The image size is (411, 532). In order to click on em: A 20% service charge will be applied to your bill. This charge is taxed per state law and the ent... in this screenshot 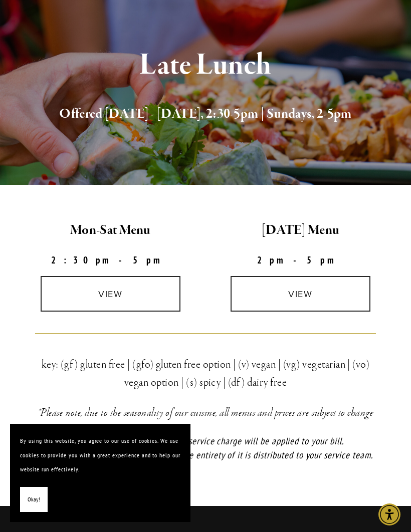, I will do `click(205, 448)`.